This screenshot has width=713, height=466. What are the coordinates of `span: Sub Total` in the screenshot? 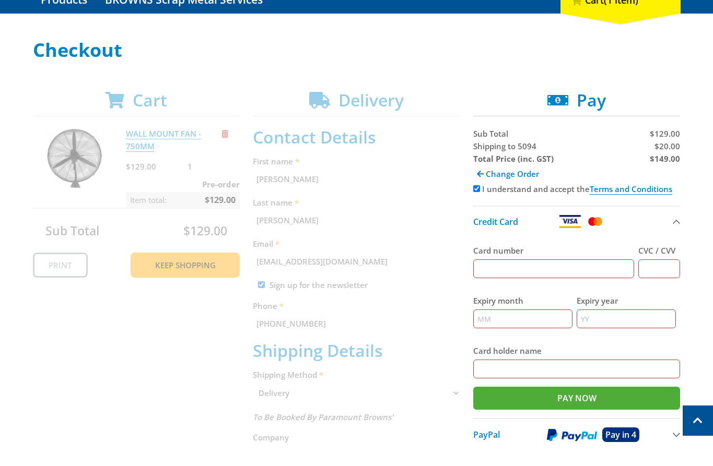 It's located at (490, 134).